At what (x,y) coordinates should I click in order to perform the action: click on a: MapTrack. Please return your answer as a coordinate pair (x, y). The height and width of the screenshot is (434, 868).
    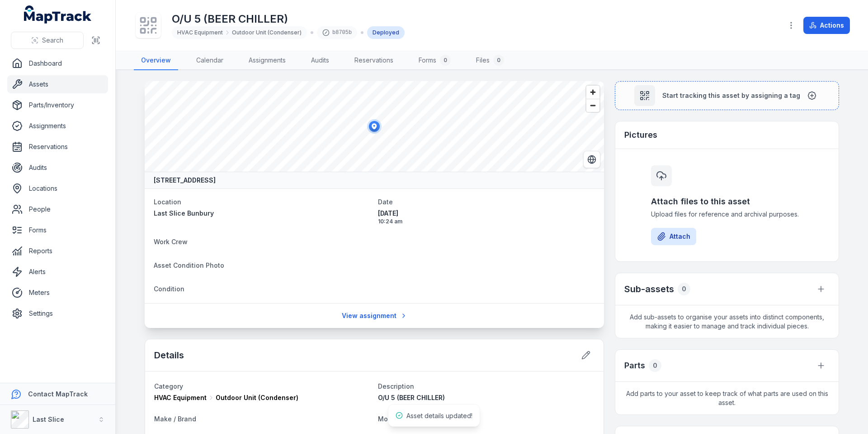
    Looking at the image, I should click on (58, 15).